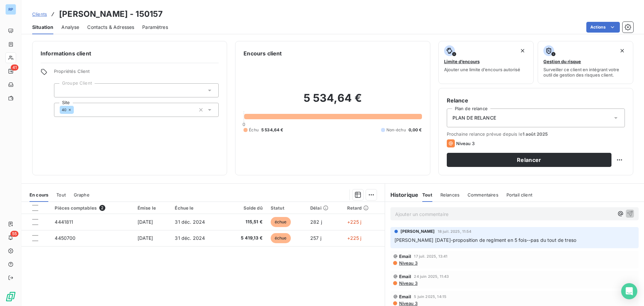 The image size is (644, 306). I want to click on div: Délai, so click(325, 208).